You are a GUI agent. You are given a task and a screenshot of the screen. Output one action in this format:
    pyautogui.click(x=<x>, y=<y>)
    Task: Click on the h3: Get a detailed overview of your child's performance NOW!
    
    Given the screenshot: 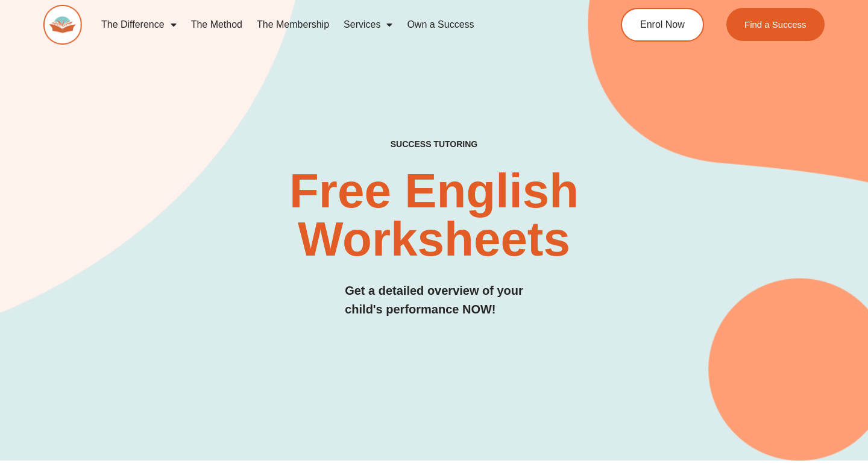 What is the action you would take?
    pyautogui.click(x=434, y=300)
    